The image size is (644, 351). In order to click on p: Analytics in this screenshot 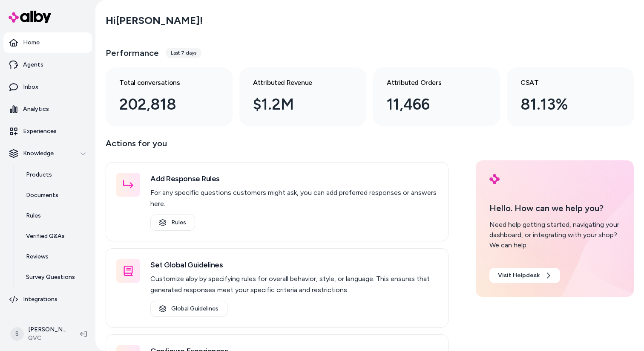, I will do `click(36, 109)`.